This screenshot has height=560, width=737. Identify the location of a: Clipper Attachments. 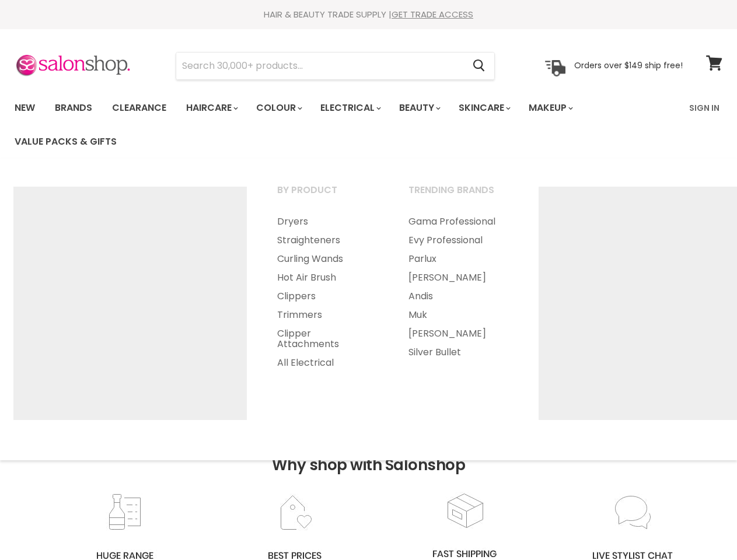
(327, 339).